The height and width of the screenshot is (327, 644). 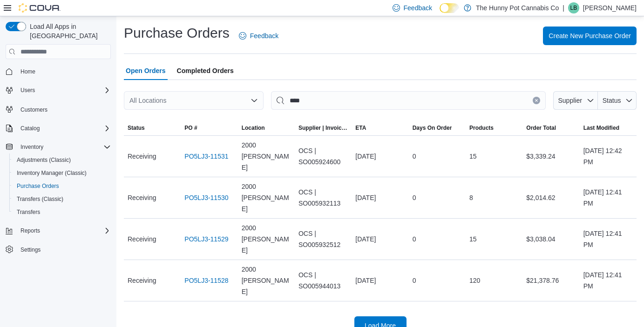 I want to click on input: Dark Mode, so click(x=449, y=8).